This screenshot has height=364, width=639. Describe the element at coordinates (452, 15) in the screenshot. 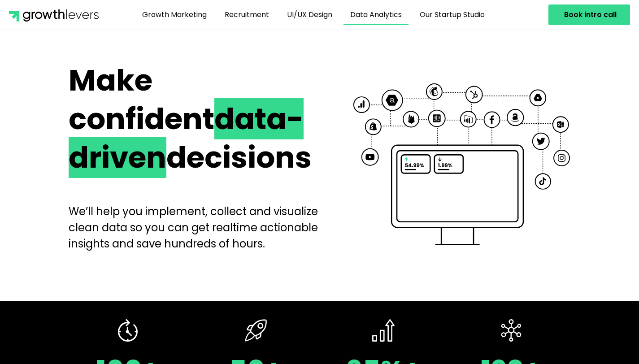

I see `a: Our Startup Studio` at that location.